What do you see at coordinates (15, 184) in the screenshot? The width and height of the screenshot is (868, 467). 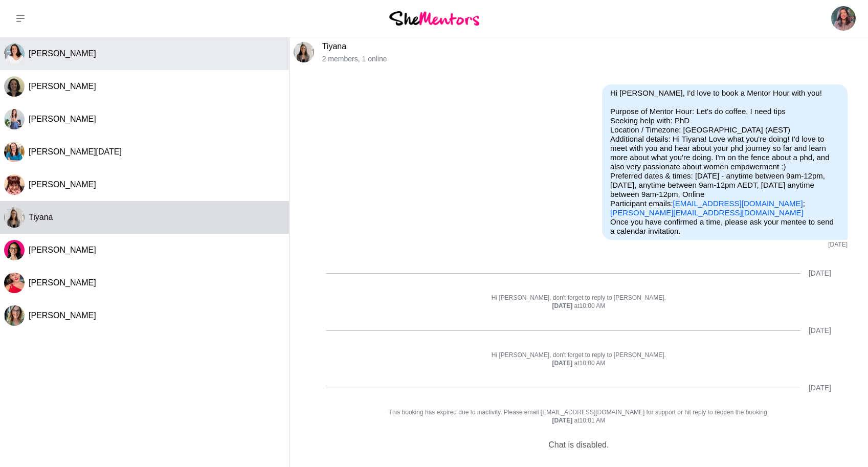 I see `img: M` at bounding box center [15, 184].